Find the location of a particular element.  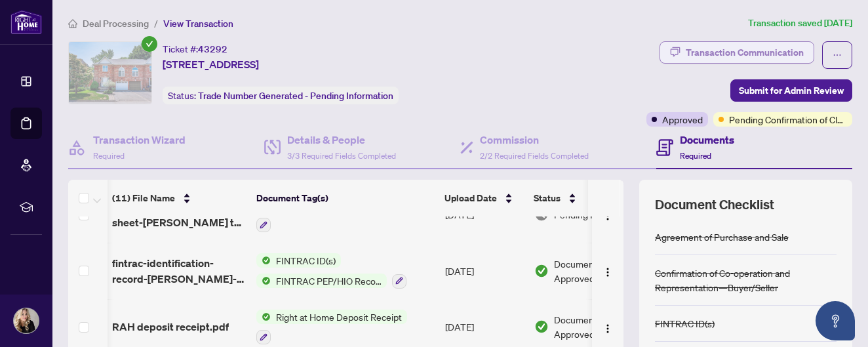

span: 2/2 Required Fields Completed is located at coordinates (534, 156).